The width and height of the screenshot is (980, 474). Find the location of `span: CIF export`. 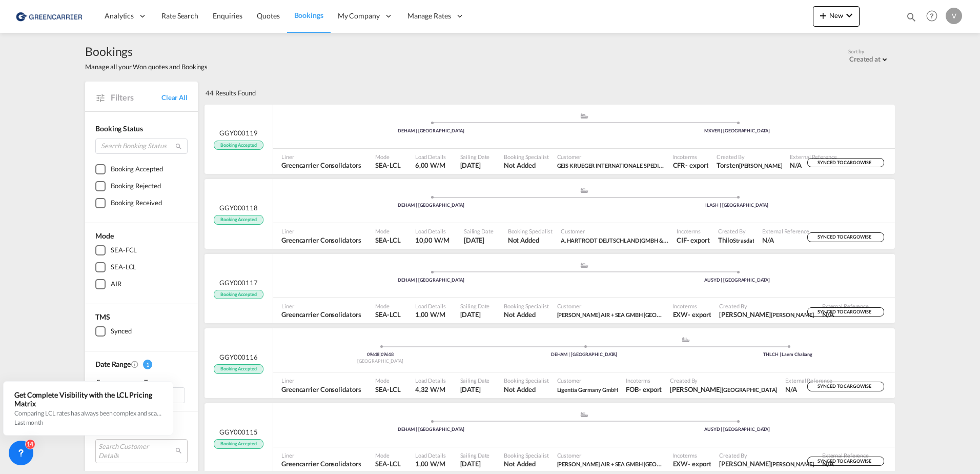

span: CIF export is located at coordinates (693, 240).